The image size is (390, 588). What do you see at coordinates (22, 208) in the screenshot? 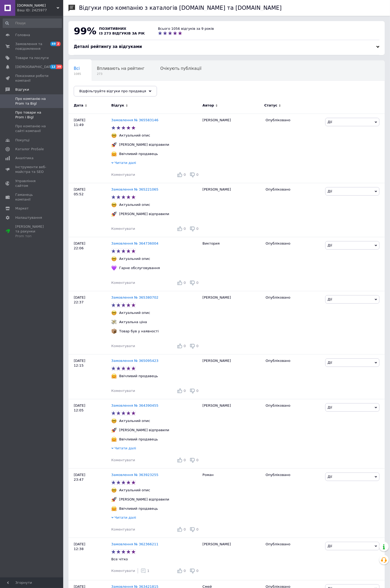
I see `span: Маркет` at bounding box center [22, 208].